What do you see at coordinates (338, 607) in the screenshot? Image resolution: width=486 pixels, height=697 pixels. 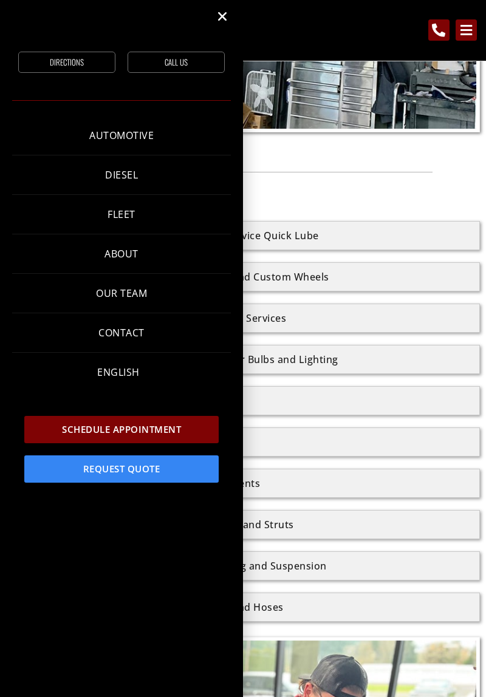 I see `div: Belts and Hoses` at bounding box center [338, 607].